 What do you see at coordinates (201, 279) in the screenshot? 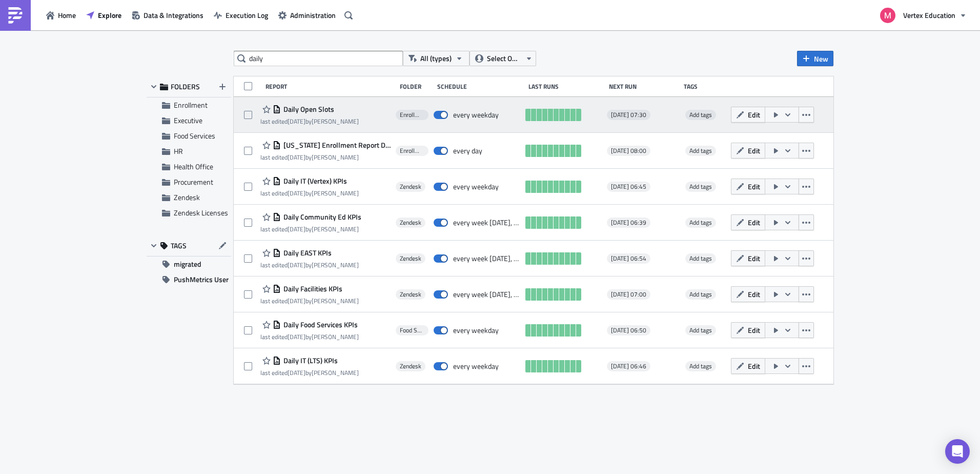
I see `span: PushMetrics User` at bounding box center [201, 279].